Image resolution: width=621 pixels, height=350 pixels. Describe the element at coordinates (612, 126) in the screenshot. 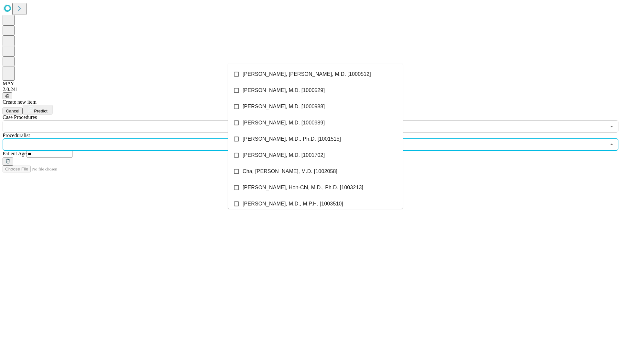

I see `button: Open` at that location.